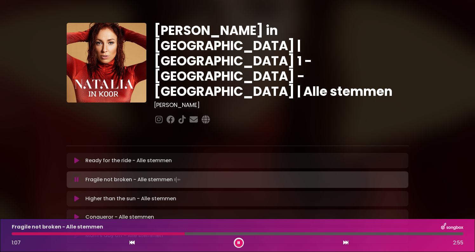 The image size is (475, 252). I want to click on p: Conqueror - Alle stemmen, so click(120, 217).